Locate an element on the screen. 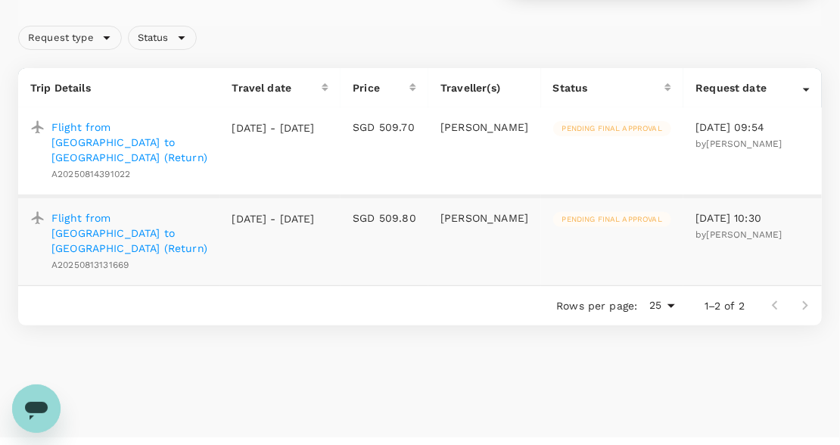 This screenshot has width=840, height=445. span: A20250814391022 is located at coordinates (91, 174).